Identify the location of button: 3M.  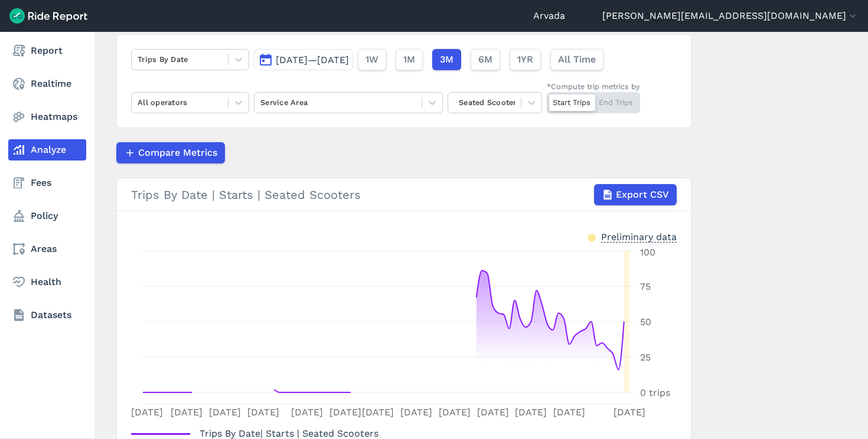
(447, 59).